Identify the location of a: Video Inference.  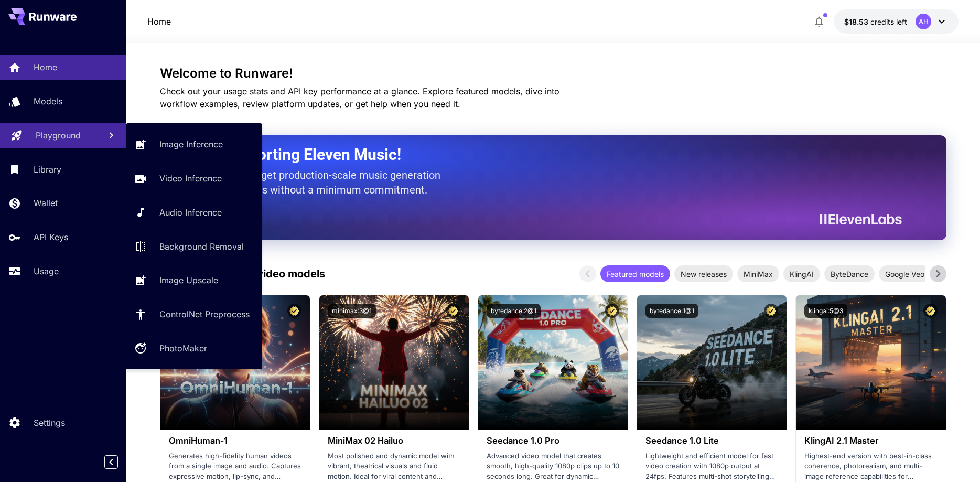
(194, 178).